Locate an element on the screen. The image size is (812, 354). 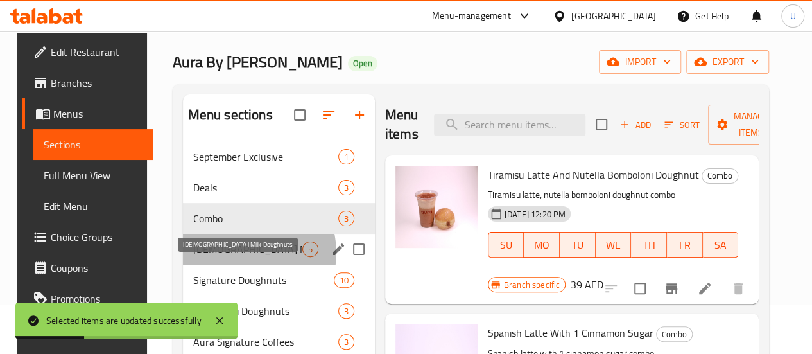
h2: Menu items is located at coordinates (402, 125).